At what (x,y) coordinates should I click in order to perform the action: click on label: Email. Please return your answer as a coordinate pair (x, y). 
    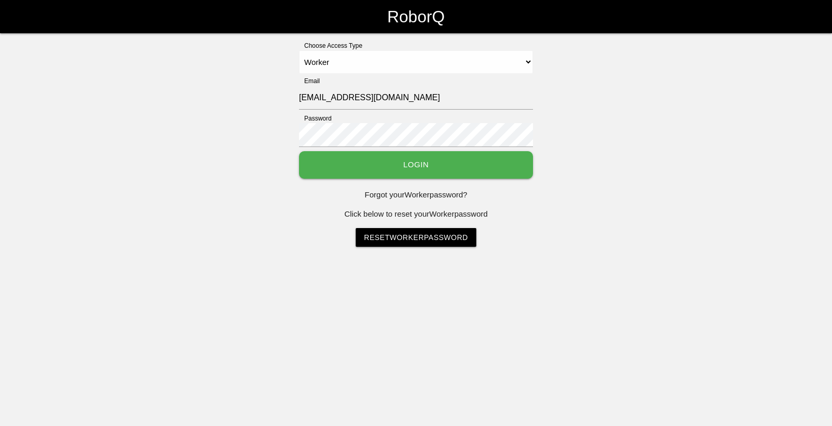
    Looking at the image, I should click on (309, 81).